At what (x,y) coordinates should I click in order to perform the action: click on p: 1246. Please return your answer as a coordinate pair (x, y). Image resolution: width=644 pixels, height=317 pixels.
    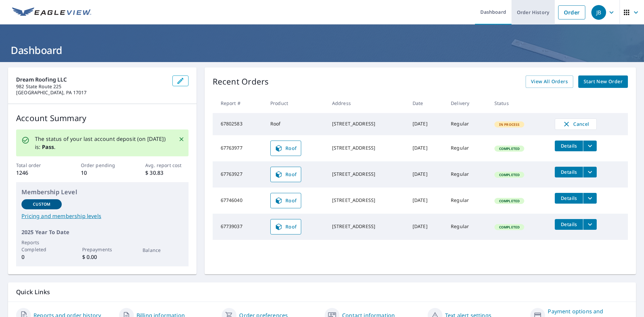
    Looking at the image, I should click on (37, 173).